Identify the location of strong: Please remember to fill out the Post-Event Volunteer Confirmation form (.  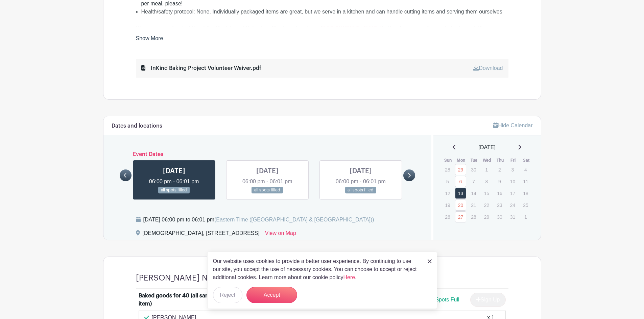
(229, 28).